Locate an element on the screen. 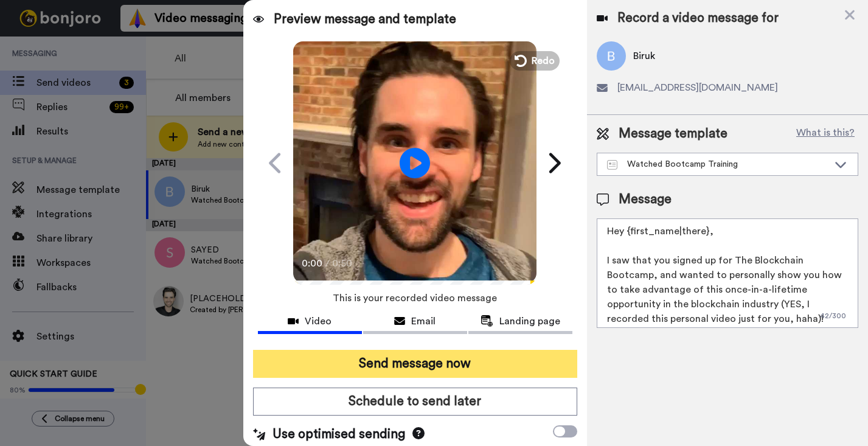 This screenshot has height=446, width=868. textarea: Hey {first_name|there}, I saw that you signed up for The Blockchain Bootcamp, and wanted to perso... is located at coordinates (728, 273).